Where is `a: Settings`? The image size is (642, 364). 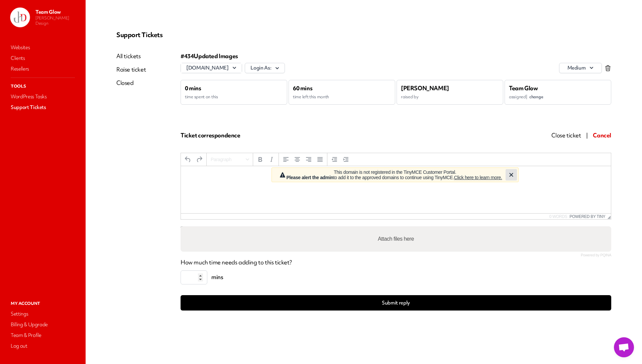 a: Settings is located at coordinates (43, 314).